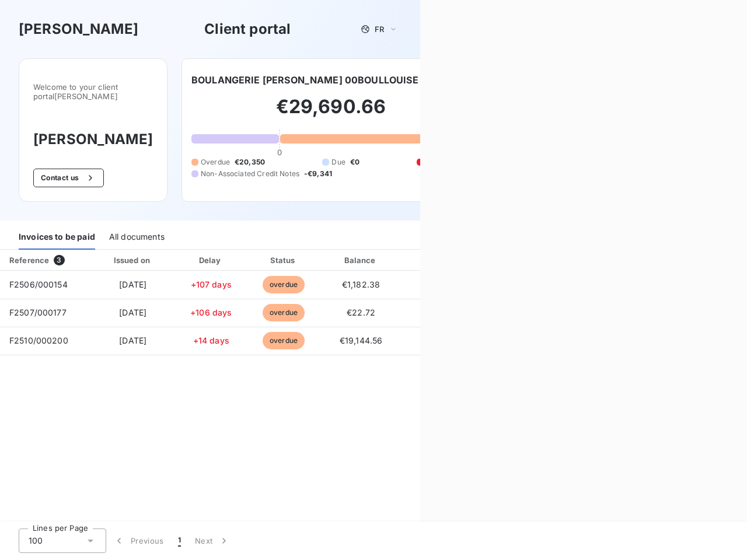  Describe the element at coordinates (210, 312) in the screenshot. I see `span: +106 days` at that location.